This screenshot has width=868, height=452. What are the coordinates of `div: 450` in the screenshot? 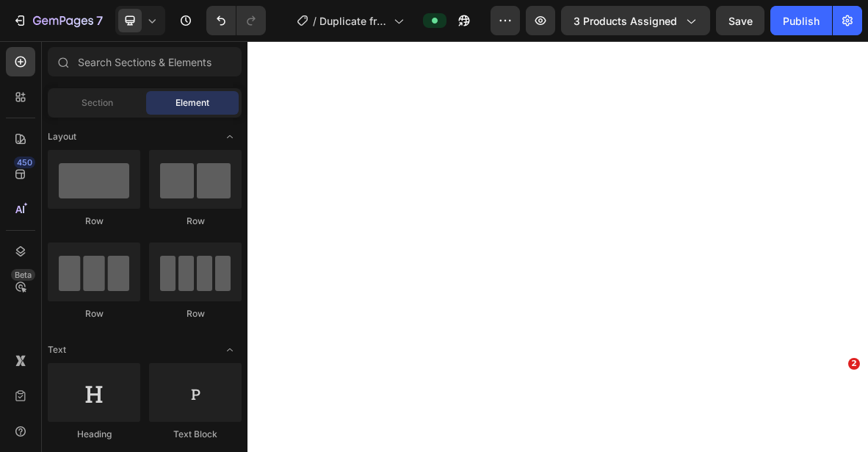 It's located at (24, 163).